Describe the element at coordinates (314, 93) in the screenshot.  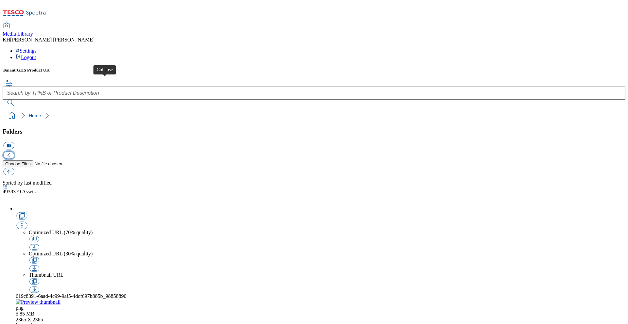
I see `input: Search by TPNB or Product Description` at that location.